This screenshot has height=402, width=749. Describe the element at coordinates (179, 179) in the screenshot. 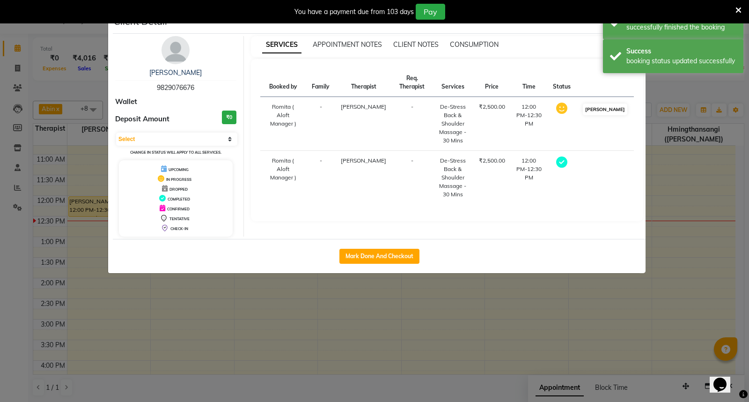

I see `span: IN PROGRESS` at that location.